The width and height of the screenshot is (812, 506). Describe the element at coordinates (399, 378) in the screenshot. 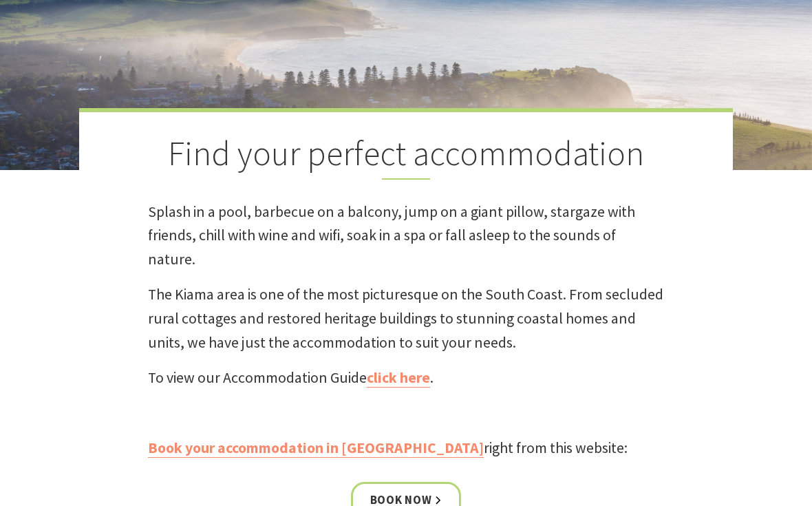

I see `a: click here` at that location.